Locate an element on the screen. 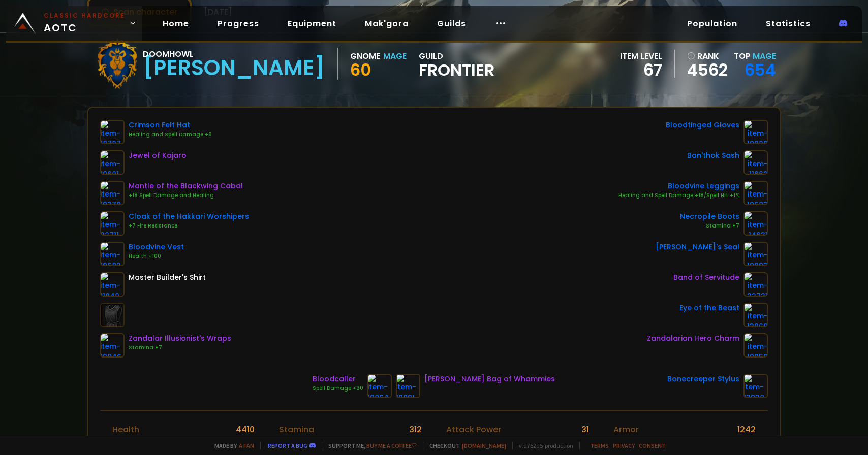  img: item-19893 is located at coordinates (755, 254).